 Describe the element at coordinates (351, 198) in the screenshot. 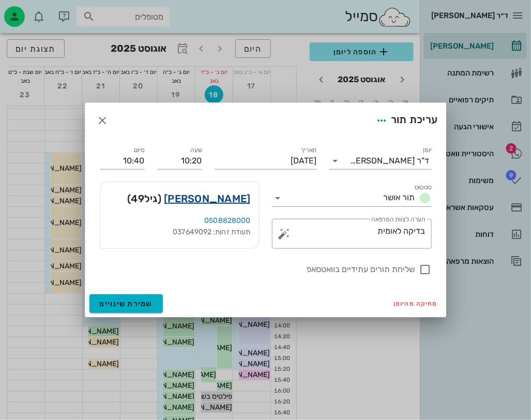

I see `div: סטטוסתור אושר` at that location.